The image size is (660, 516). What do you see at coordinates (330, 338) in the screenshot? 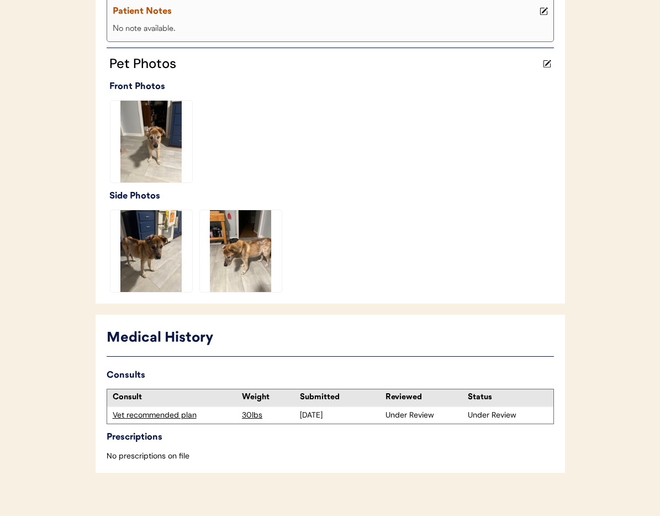
I see `div: Medical History` at bounding box center [330, 338].